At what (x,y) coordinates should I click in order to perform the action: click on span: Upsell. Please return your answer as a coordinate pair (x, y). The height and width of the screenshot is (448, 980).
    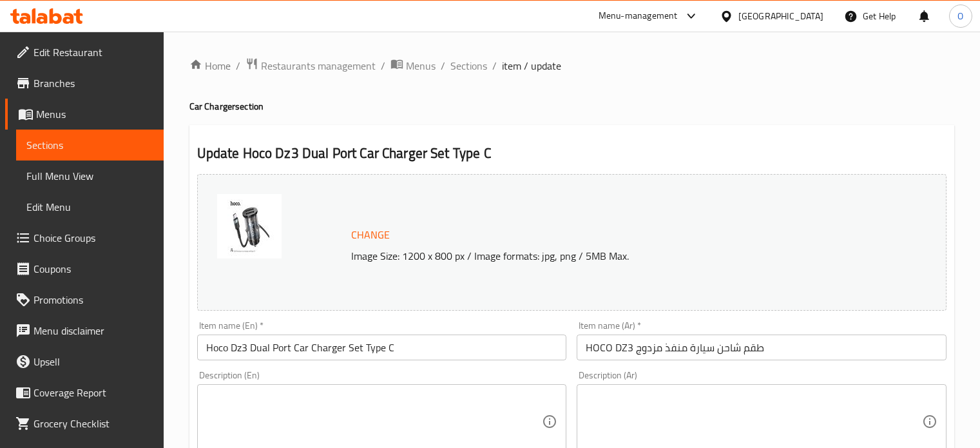
    Looking at the image, I should click on (93, 361).